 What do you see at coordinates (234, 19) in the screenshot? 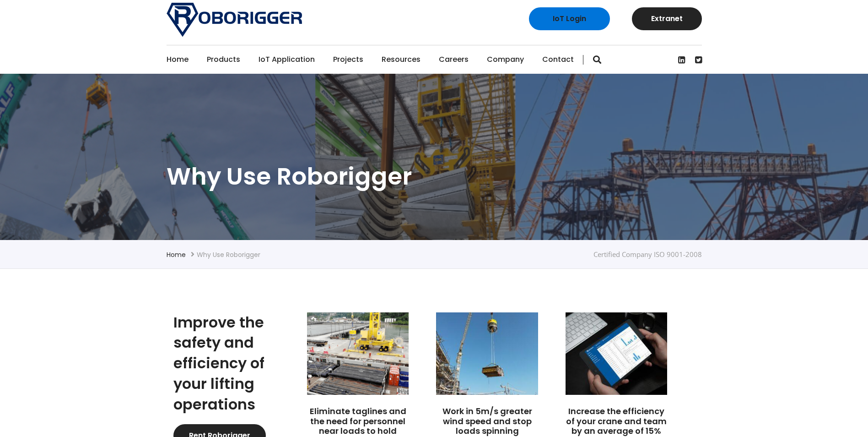
I see `img: Roborigger` at bounding box center [234, 19].